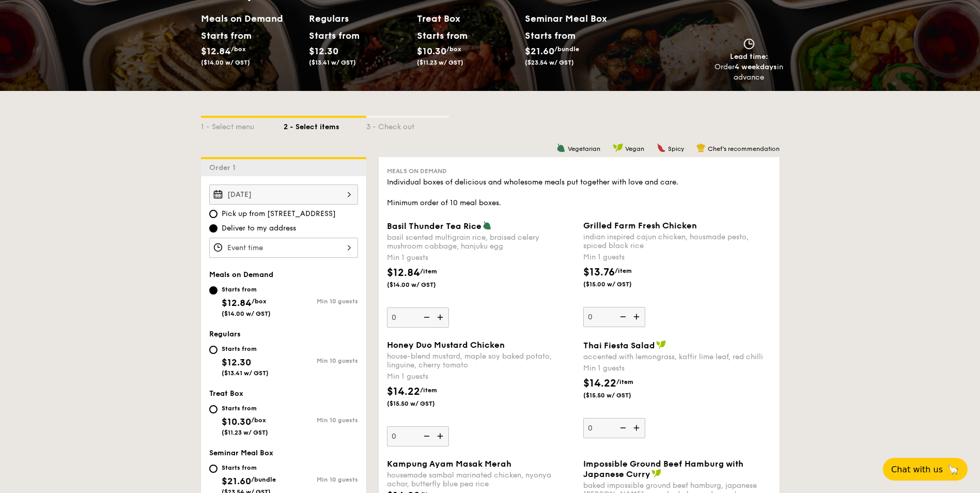 Image resolution: width=980 pixels, height=493 pixels. Describe the element at coordinates (584, 149) in the screenshot. I see `span: Vegetarian` at that location.